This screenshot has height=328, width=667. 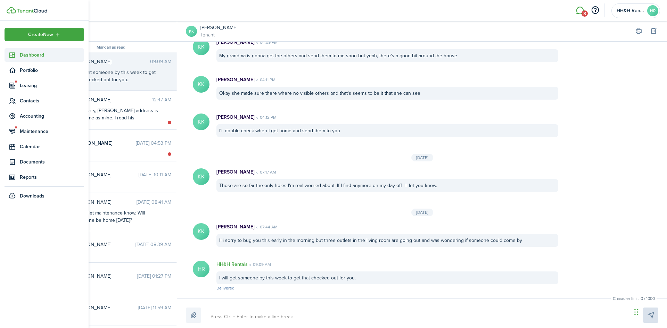 What do you see at coordinates (52, 147) in the screenshot?
I see `span: Calendar` at bounding box center [52, 147].